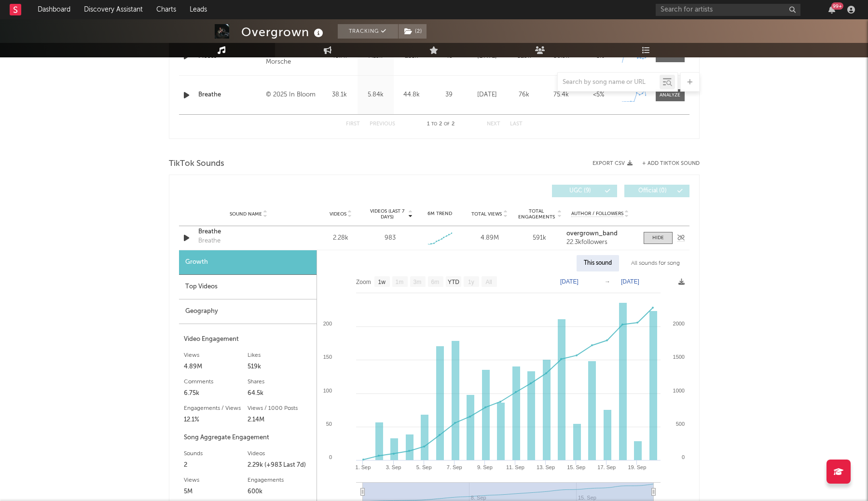 This screenshot has height=501, width=868. I want to click on div: Engagements / Views, so click(216, 409).